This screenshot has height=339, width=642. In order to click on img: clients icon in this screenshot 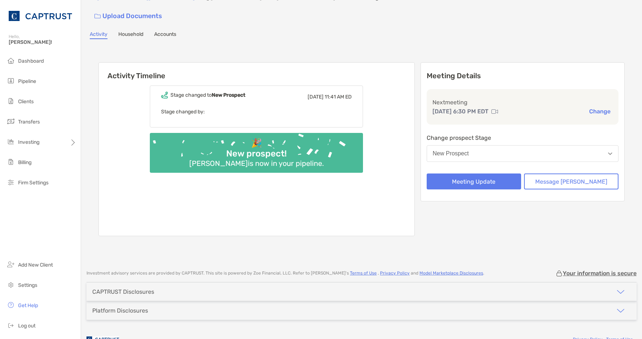, I will do `click(11, 101)`.